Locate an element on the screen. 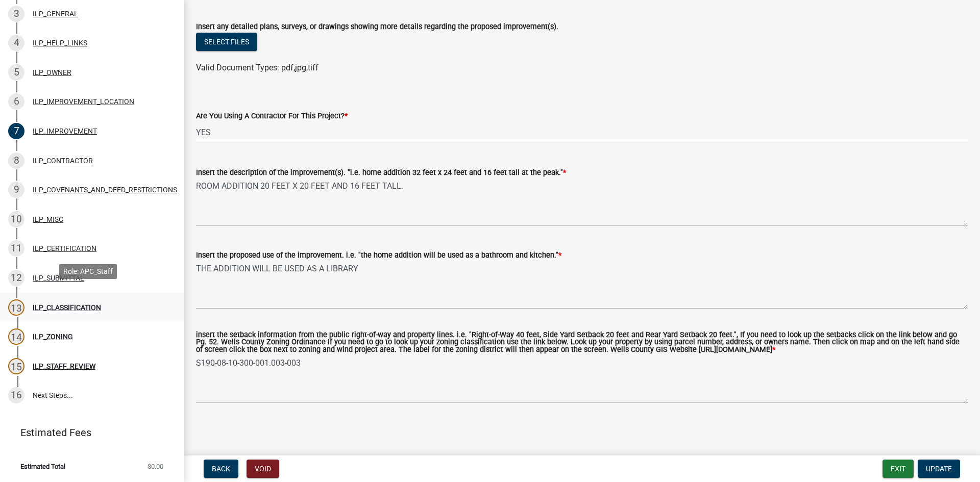 The image size is (980, 482). div: ILP_COVENANTS_AND_DEED_RESTRICTIONS is located at coordinates (105, 190).